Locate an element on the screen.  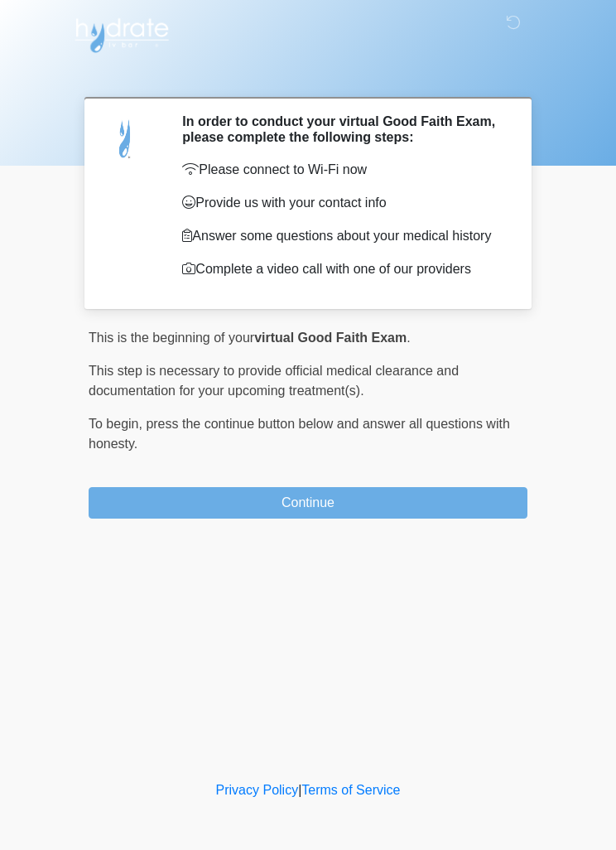
button: Continue is located at coordinates (308, 503).